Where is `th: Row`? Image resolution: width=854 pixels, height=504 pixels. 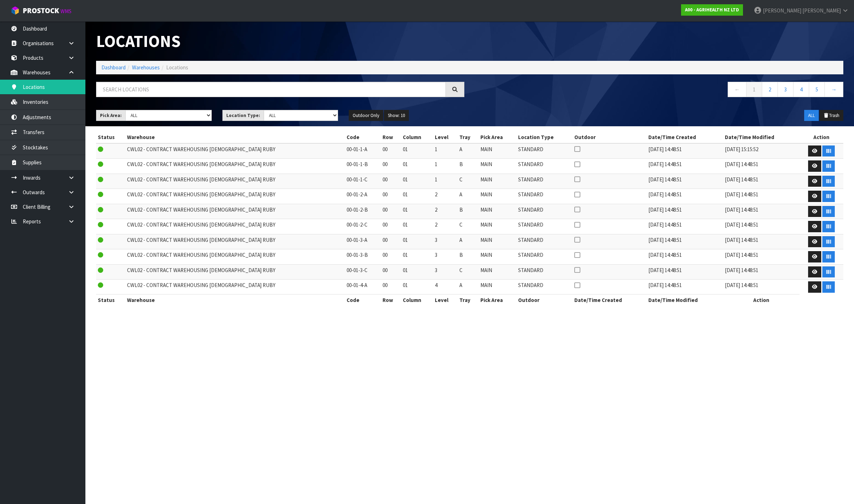
th: Row is located at coordinates (391, 137).